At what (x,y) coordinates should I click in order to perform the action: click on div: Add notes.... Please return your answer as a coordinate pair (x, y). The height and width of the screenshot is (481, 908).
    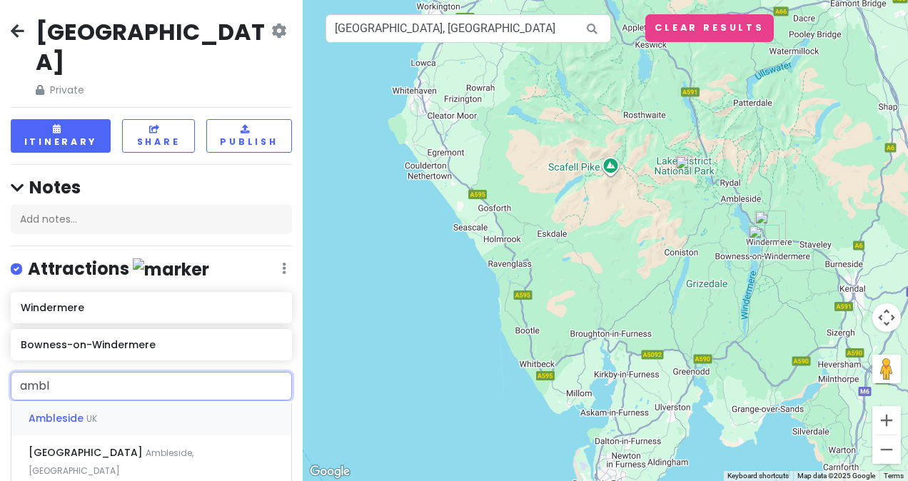
    Looking at the image, I should click on (151, 219).